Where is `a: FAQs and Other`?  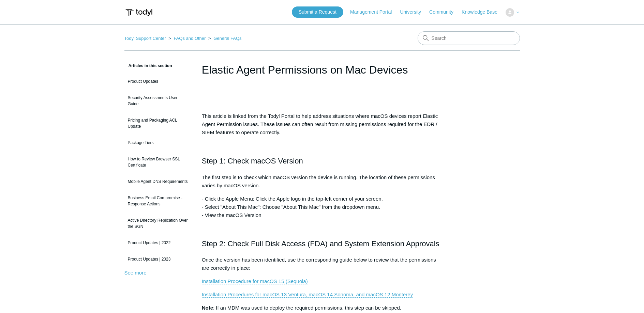
a: FAQs and Other is located at coordinates (189, 38).